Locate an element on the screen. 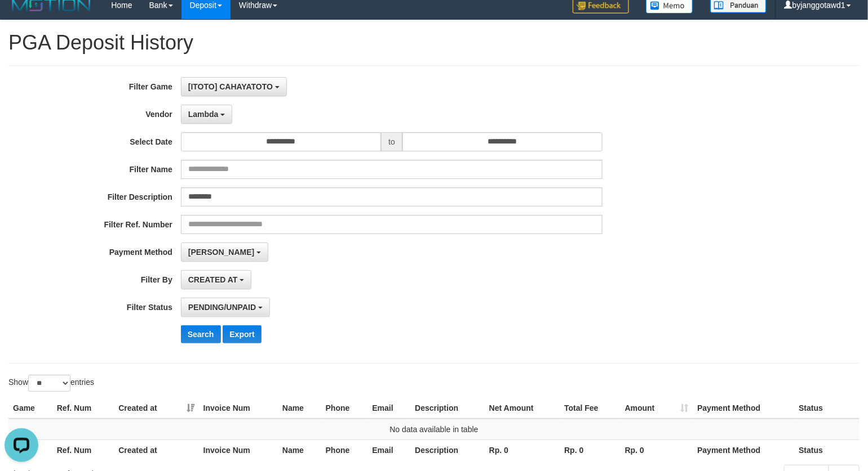 This screenshot has height=471, width=868. td: No data available in table is located at coordinates (434, 430).